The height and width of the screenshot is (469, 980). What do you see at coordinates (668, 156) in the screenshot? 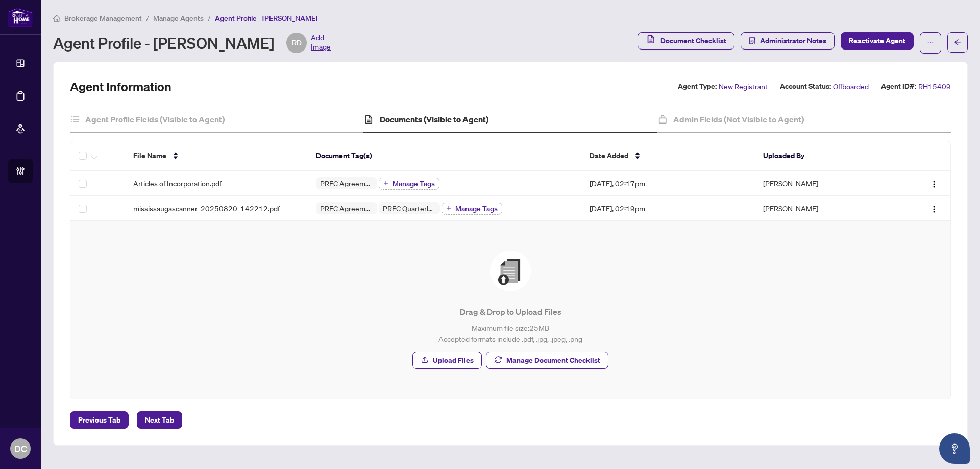
I see `th: Date Added` at bounding box center [668, 156].